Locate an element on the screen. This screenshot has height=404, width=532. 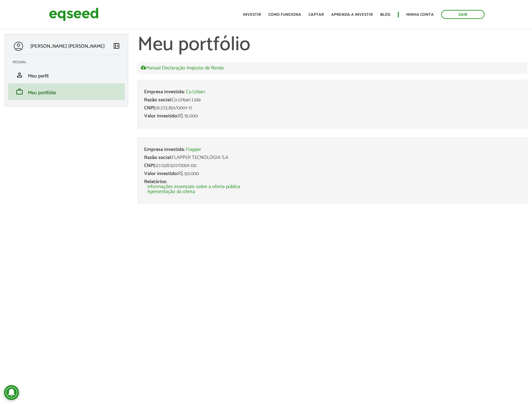
a: Co.Urban is located at coordinates (195, 92).